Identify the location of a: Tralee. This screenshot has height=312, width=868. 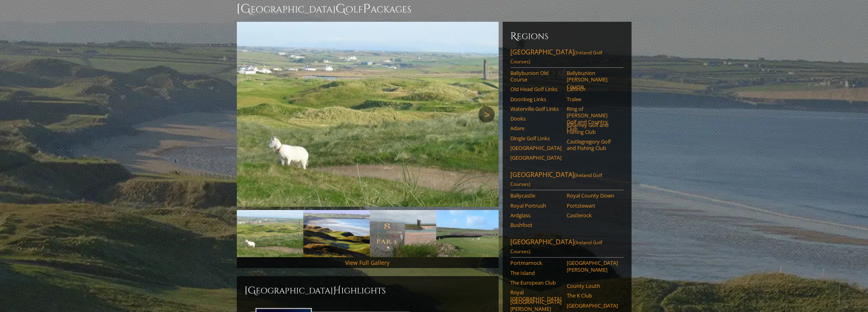
(592, 99).